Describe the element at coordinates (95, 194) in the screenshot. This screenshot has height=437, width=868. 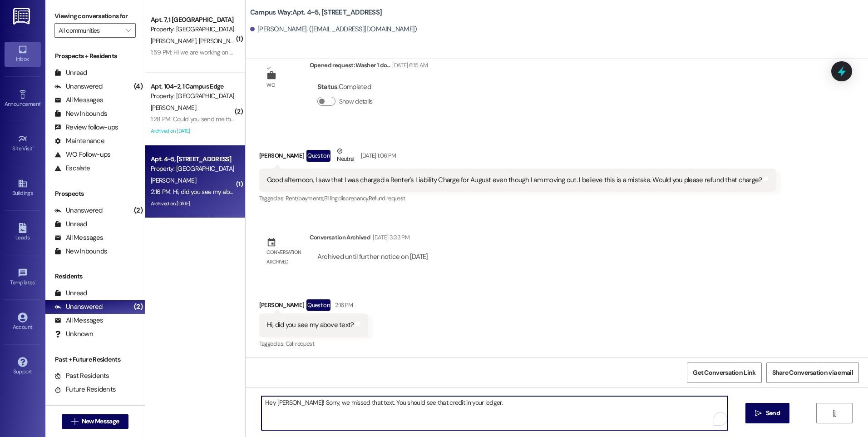
I see `div: Prospects` at that location.